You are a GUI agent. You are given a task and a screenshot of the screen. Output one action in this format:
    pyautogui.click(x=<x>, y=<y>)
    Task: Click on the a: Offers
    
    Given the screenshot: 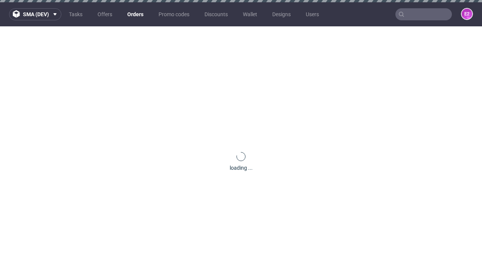 What is the action you would take?
    pyautogui.click(x=105, y=14)
    